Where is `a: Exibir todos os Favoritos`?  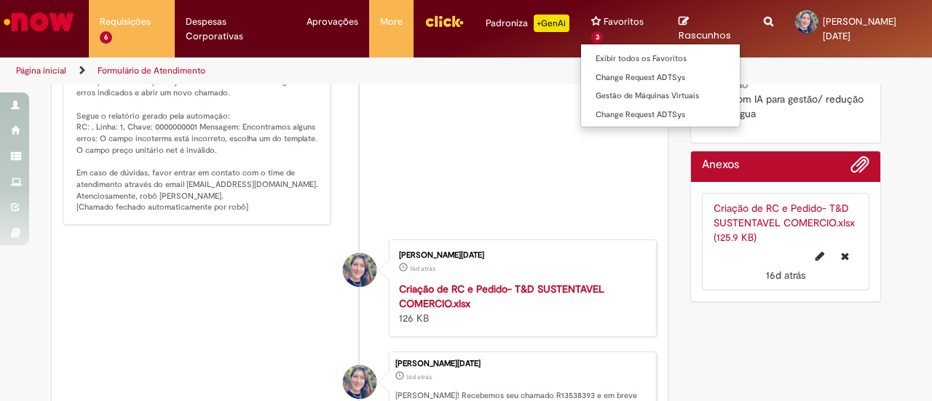
a: Exibir todos os Favoritos is located at coordinates (661, 59).